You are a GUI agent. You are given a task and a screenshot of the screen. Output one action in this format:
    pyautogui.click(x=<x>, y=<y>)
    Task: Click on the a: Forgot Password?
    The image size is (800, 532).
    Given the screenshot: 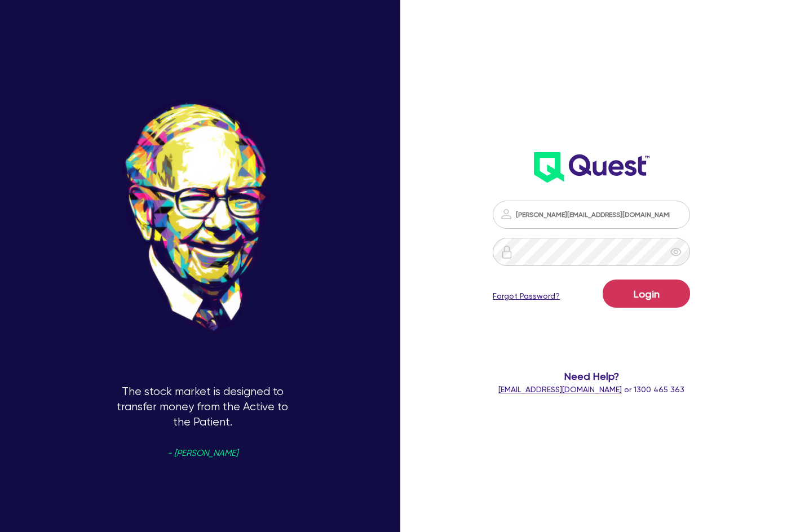 What is the action you would take?
    pyautogui.click(x=526, y=295)
    